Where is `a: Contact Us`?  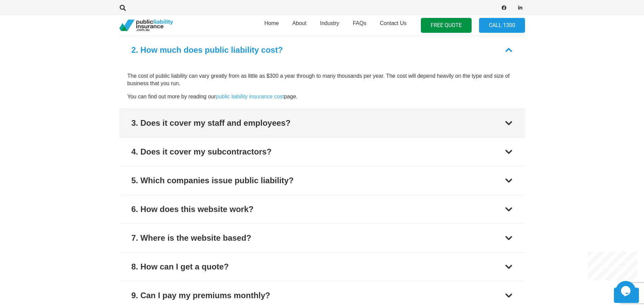 a: Contact Us is located at coordinates (393, 25).